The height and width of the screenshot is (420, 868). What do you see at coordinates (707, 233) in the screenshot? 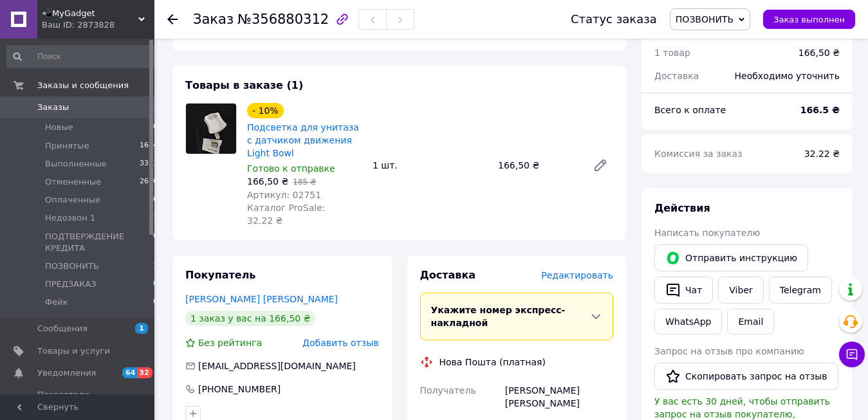
I see `span: Написать покупателю` at bounding box center [707, 233].